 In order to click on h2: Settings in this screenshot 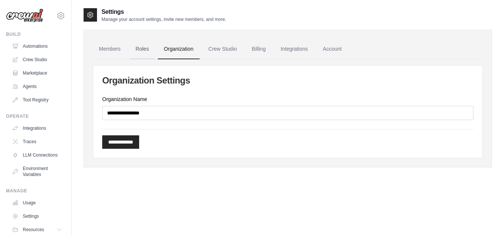, I will do `click(164, 12)`.